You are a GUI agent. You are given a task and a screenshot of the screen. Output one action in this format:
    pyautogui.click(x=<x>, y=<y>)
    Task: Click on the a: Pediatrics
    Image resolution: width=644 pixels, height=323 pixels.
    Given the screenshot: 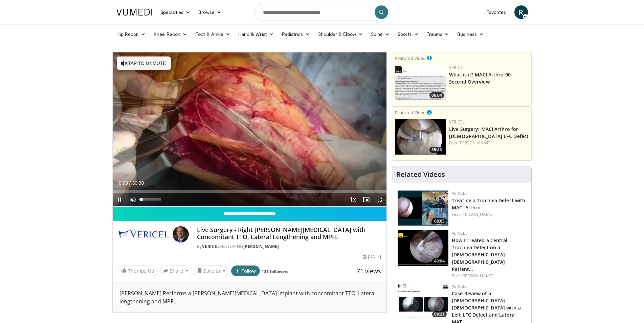 What is the action you would take?
    pyautogui.click(x=296, y=34)
    